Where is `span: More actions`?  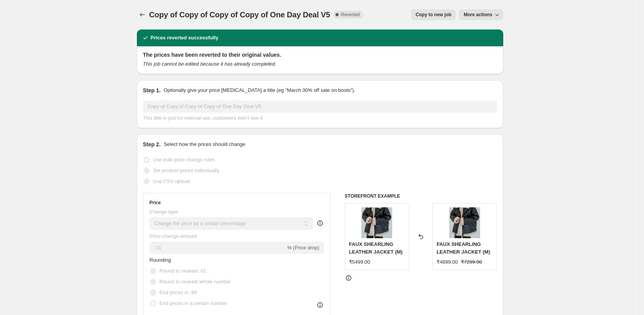
span: More actions is located at coordinates (478, 15).